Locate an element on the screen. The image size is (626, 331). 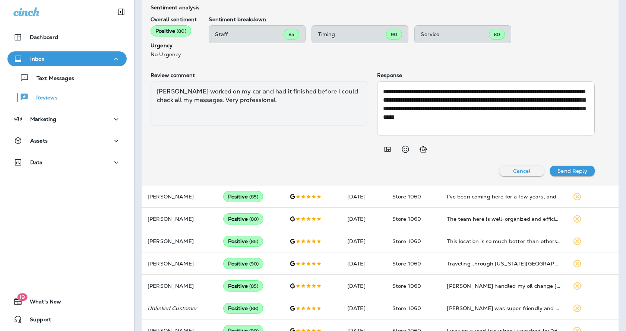
button: Marketing is located at coordinates (67, 119).